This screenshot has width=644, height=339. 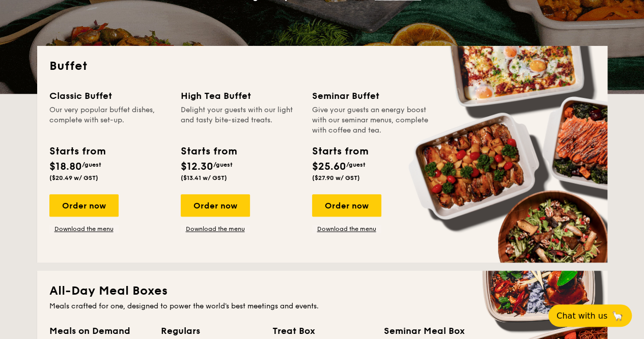 What do you see at coordinates (322, 331) in the screenshot?
I see `div: Treat Box` at bounding box center [322, 331].